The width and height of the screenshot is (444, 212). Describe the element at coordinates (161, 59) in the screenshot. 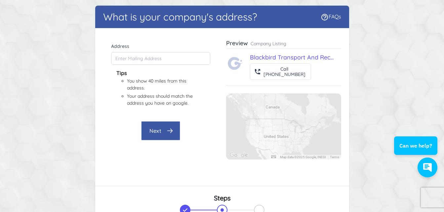

I see `input: Enter Mailing Address` at that location.